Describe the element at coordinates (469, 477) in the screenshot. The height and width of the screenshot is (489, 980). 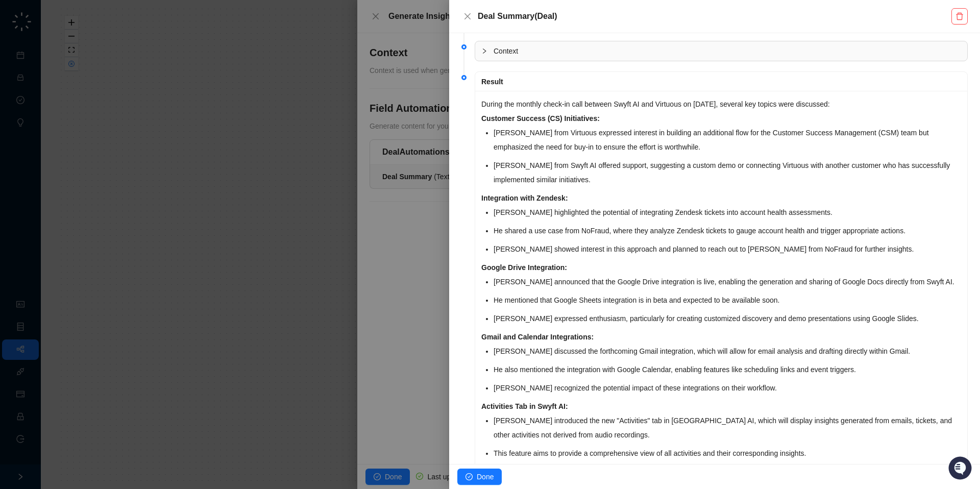
I see `span: check-circle` at that location.